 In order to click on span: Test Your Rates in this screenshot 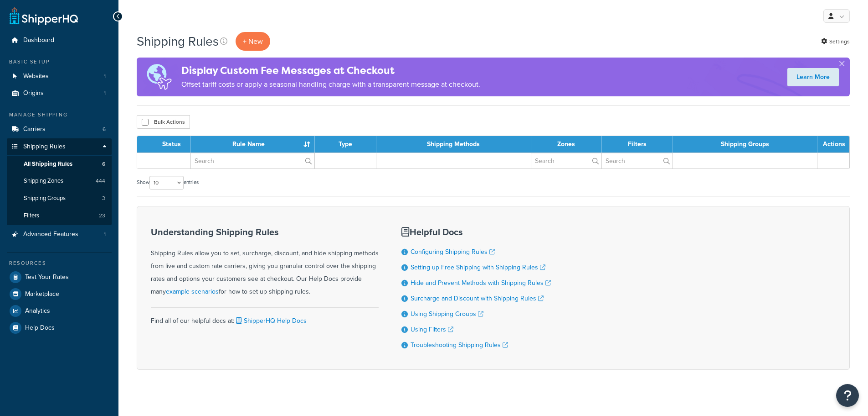, I will do `click(47, 277)`.